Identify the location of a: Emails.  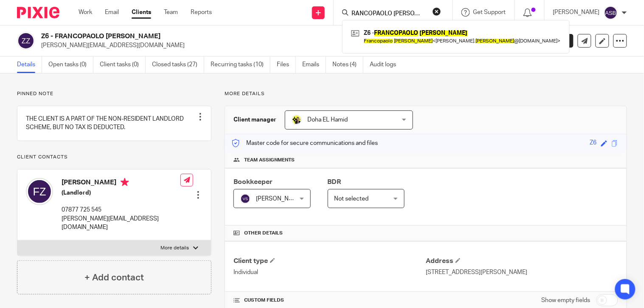
(315, 65).